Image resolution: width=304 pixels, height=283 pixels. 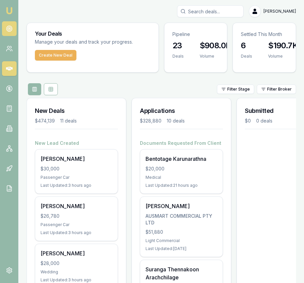 I want to click on h3: Applications, so click(x=182, y=111).